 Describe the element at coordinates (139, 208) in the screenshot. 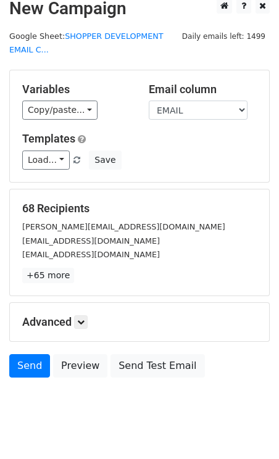

I see `h5: 68 Recipients` at that location.